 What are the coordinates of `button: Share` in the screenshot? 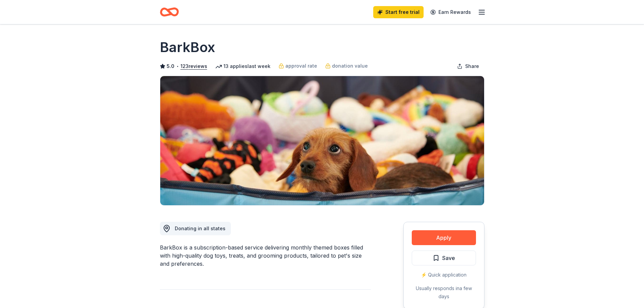 It's located at (468, 66).